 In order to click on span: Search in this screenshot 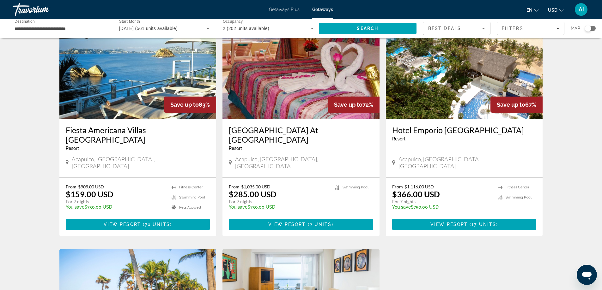, I will do `click(368, 28)`.